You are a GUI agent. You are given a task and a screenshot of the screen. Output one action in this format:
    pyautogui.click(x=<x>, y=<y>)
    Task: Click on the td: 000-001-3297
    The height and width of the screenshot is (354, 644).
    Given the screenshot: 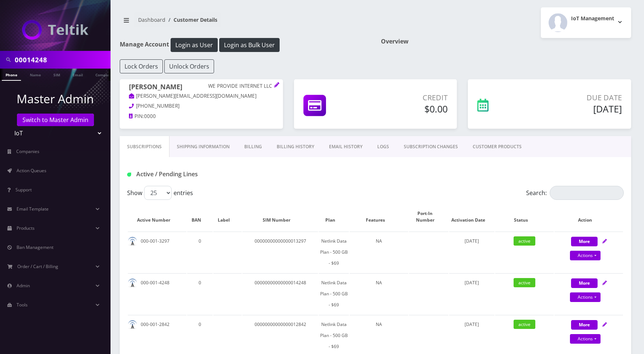 What is the action you would take?
    pyautogui.click(x=157, y=252)
    